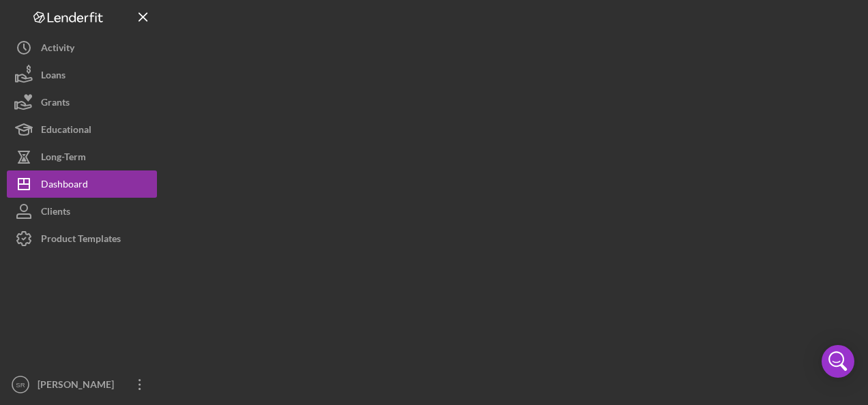  I want to click on button: Educational, so click(82, 130).